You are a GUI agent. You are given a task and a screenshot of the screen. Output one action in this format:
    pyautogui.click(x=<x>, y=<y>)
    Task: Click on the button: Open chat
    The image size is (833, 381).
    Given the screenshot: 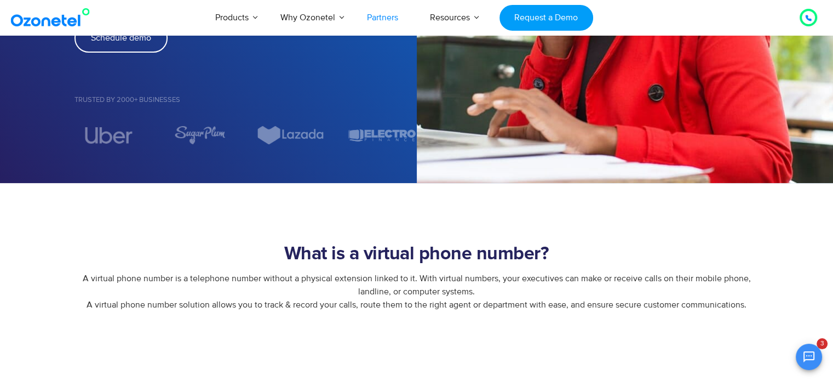 What is the action you would take?
    pyautogui.click(x=809, y=357)
    